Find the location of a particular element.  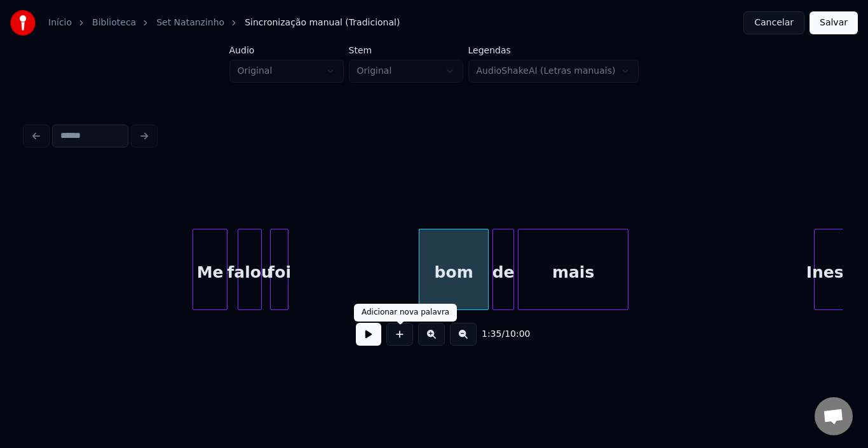

span: 10:00 is located at coordinates (517, 334).